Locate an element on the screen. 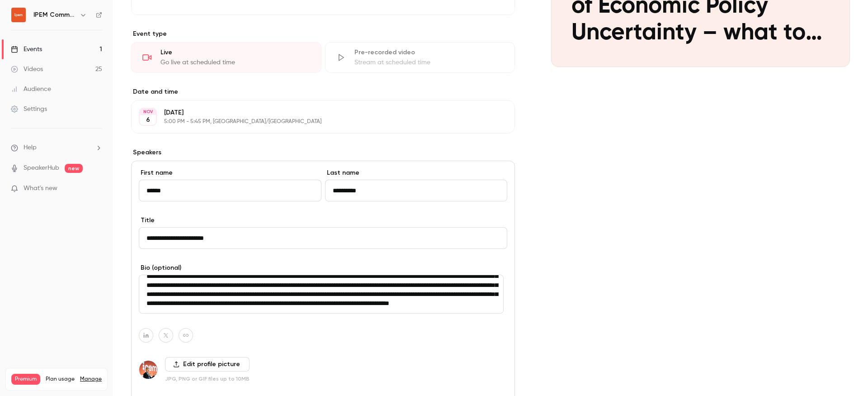 The image size is (868, 396). h6: IPEM Community is located at coordinates (55, 15).